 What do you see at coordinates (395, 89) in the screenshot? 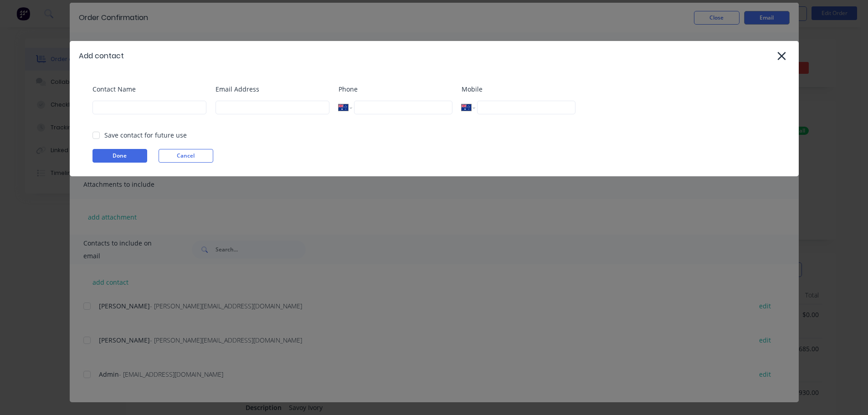
I see `label: Phone` at bounding box center [395, 89].